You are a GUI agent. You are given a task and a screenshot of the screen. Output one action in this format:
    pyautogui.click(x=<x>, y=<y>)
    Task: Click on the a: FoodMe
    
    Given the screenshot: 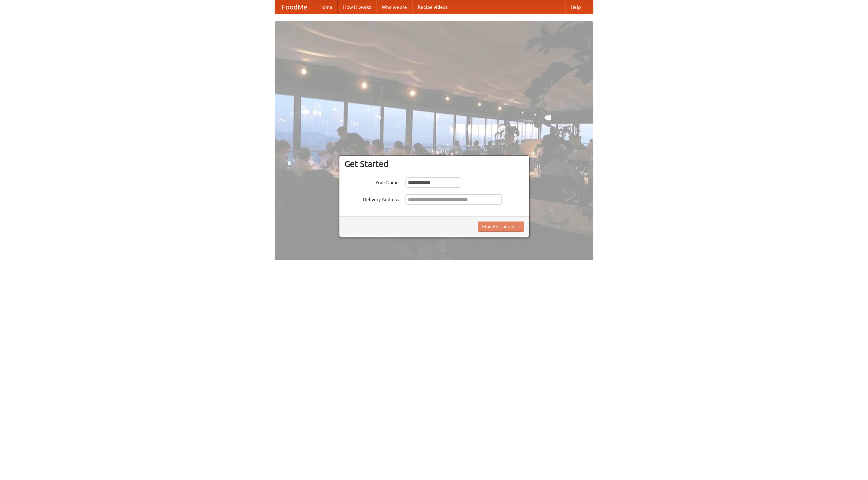 What is the action you would take?
    pyautogui.click(x=294, y=7)
    